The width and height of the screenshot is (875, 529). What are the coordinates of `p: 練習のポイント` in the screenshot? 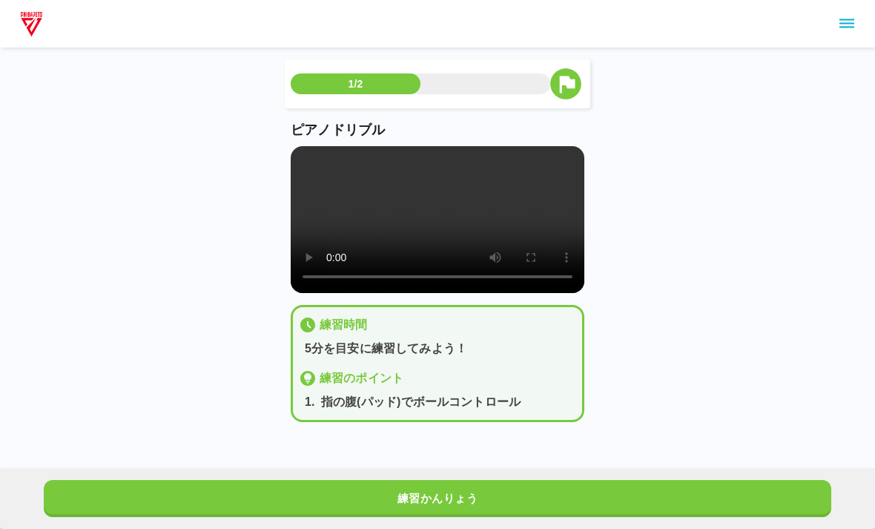 It's located at (361, 378).